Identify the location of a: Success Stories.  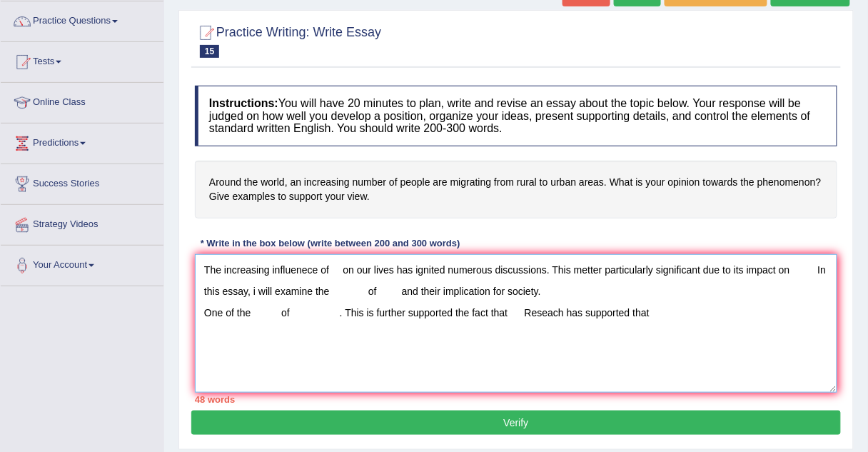
(82, 182).